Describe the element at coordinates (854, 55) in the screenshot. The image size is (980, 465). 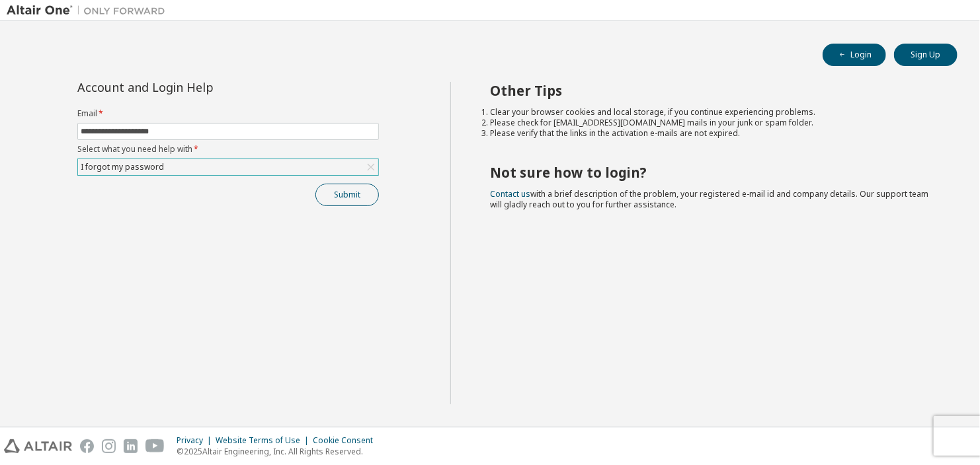
I see `button: Login` at that location.